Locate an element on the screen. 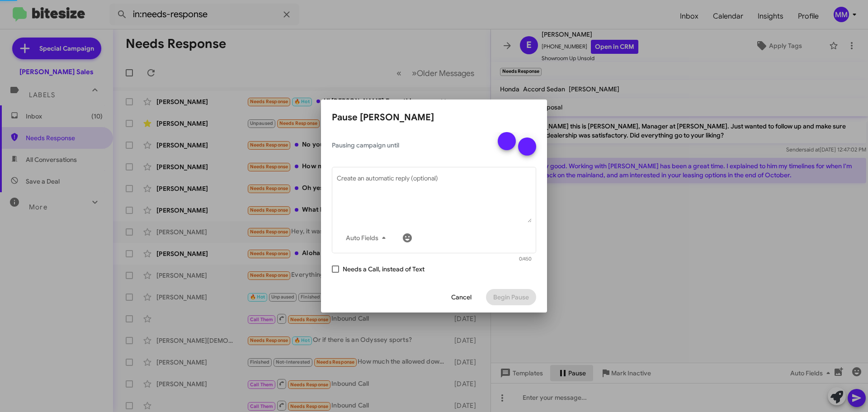 The width and height of the screenshot is (868, 412). span: Needs a Call, instead of Text is located at coordinates (383, 269).